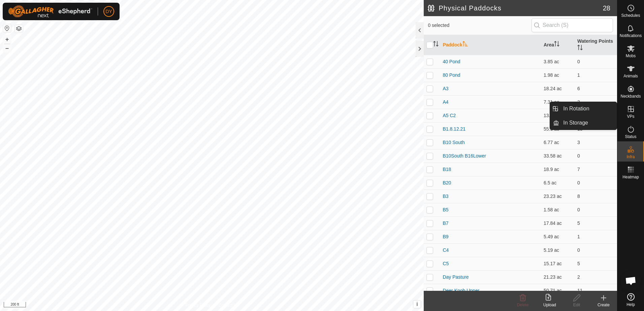 This screenshot has height=311, width=644. I want to click on td: 17.84 ac, so click(558, 223).